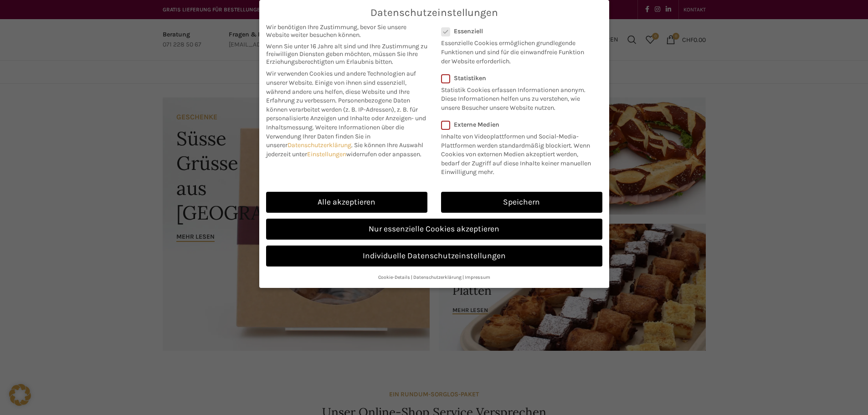 Image resolution: width=868 pixels, height=415 pixels. What do you see at coordinates (335, 136) in the screenshot?
I see `span: Weitere Informationen über die Verwendung Ihrer Daten finden Sie in unserer .` at bounding box center [335, 136].